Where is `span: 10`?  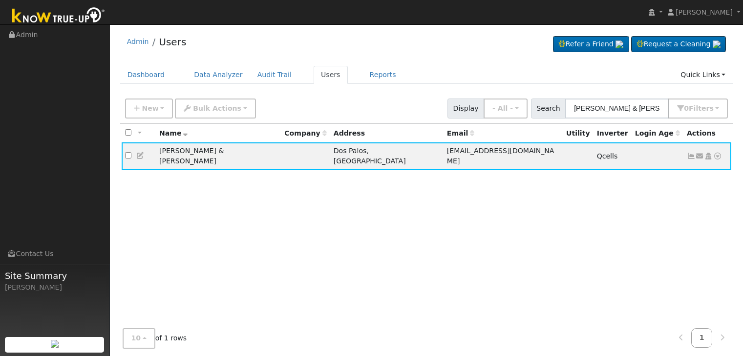 span: 10 is located at coordinates (136, 339).